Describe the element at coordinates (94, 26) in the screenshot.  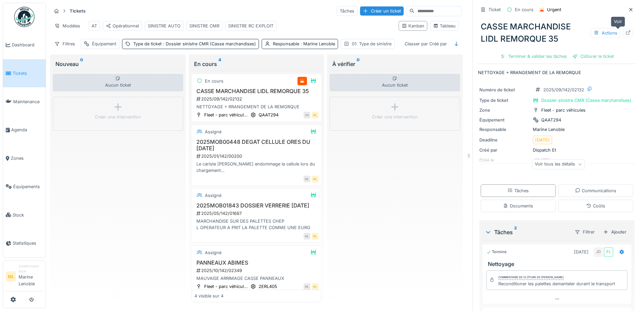
I see `div: AT` at that location.